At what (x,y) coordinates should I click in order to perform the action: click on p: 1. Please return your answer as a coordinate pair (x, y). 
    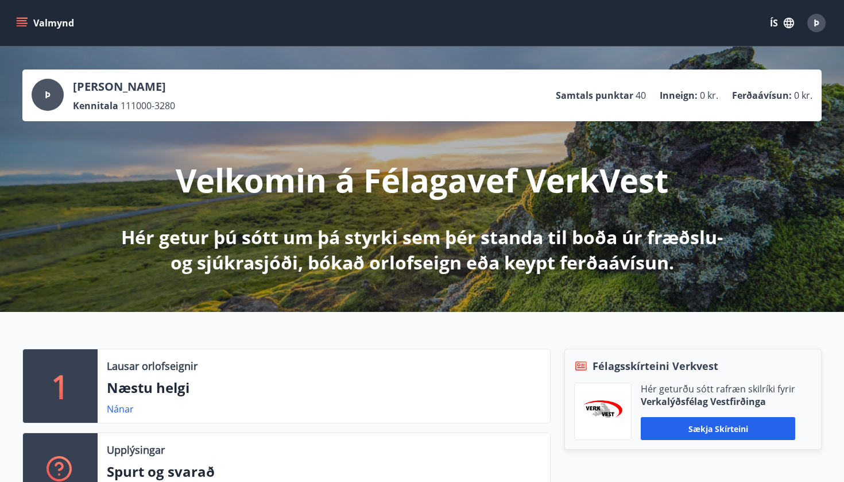
    Looking at the image, I should click on (60, 386).